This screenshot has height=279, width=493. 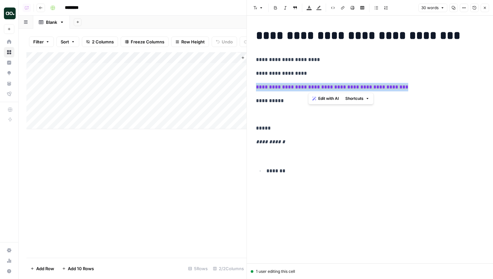 What do you see at coordinates (9, 63) in the screenshot?
I see `a: Insights` at bounding box center [9, 63].